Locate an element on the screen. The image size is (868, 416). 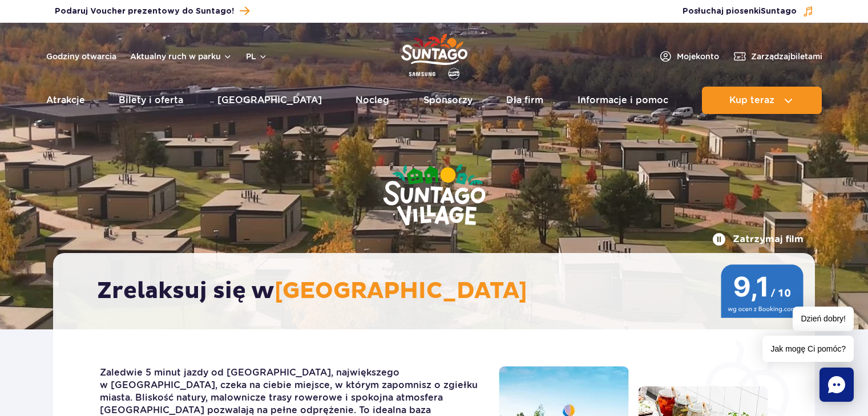
span: Zarządzaj biletami is located at coordinates (787, 56).